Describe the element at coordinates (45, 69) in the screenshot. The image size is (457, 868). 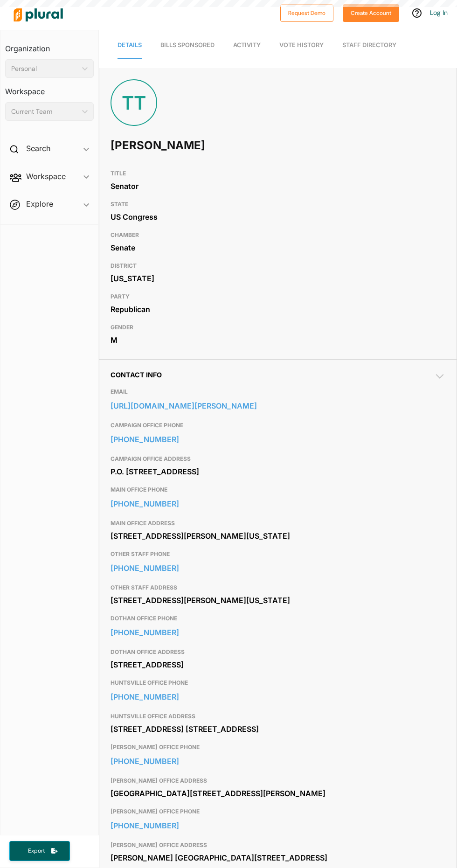
I see `div: Personal` at that location.